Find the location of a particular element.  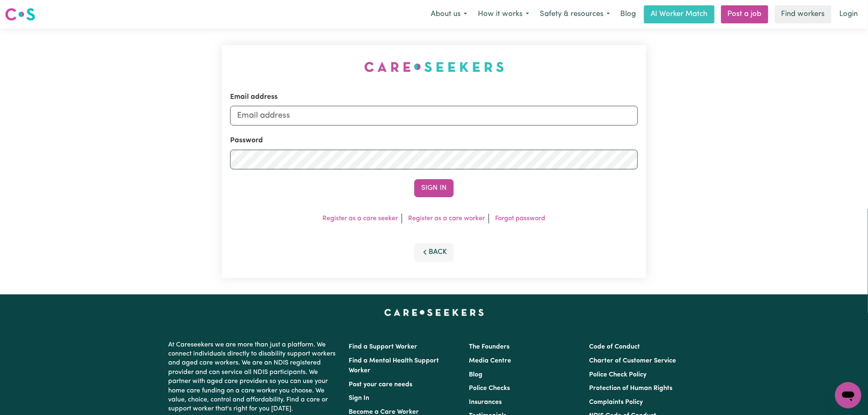

a: Register as a care worker is located at coordinates (447, 219).